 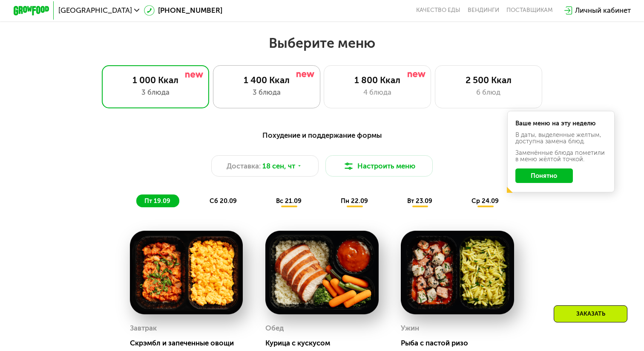 I want to click on span: пн 22.09, so click(x=354, y=201).